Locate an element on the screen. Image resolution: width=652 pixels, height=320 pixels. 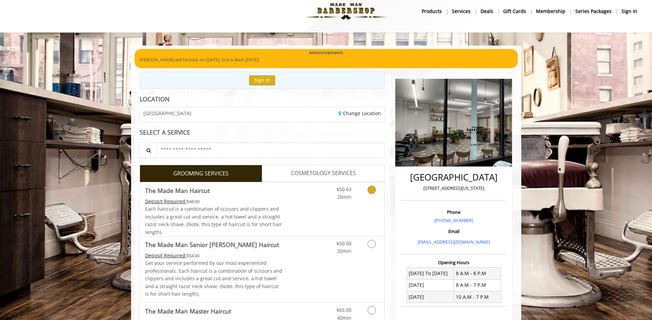
span: $50.00 is located at coordinates (344, 243).